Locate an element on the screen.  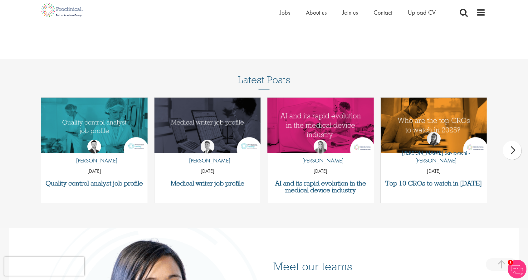
h3: Meet our teams is located at coordinates (379, 266).